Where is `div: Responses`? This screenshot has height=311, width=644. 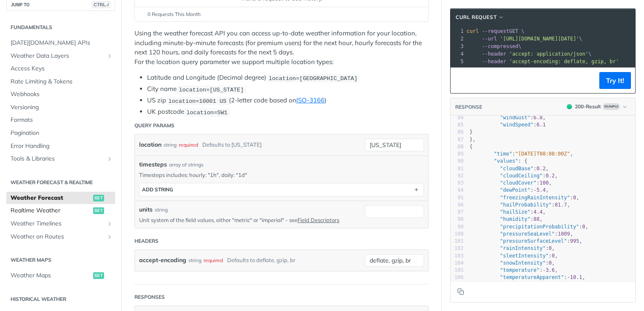
div: Responses is located at coordinates (150, 297).